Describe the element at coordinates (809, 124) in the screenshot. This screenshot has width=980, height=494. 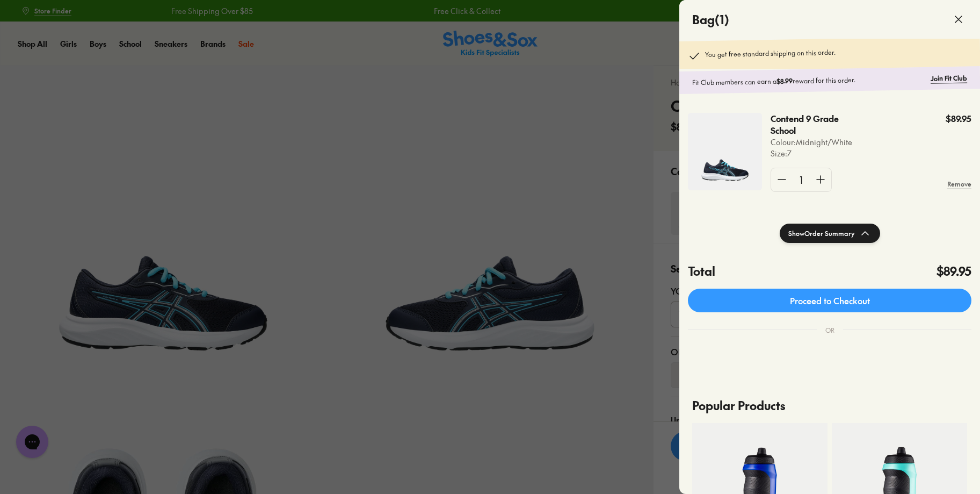
I see `p: Contend 9 Grade School` at that location.